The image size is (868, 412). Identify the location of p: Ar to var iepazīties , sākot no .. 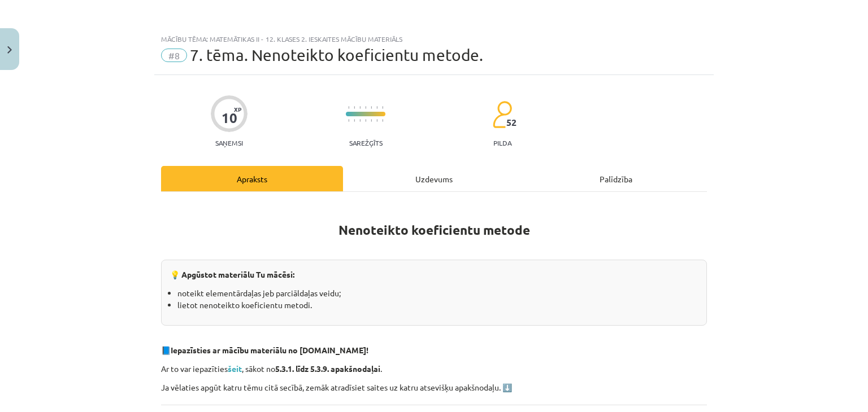
(434, 369).